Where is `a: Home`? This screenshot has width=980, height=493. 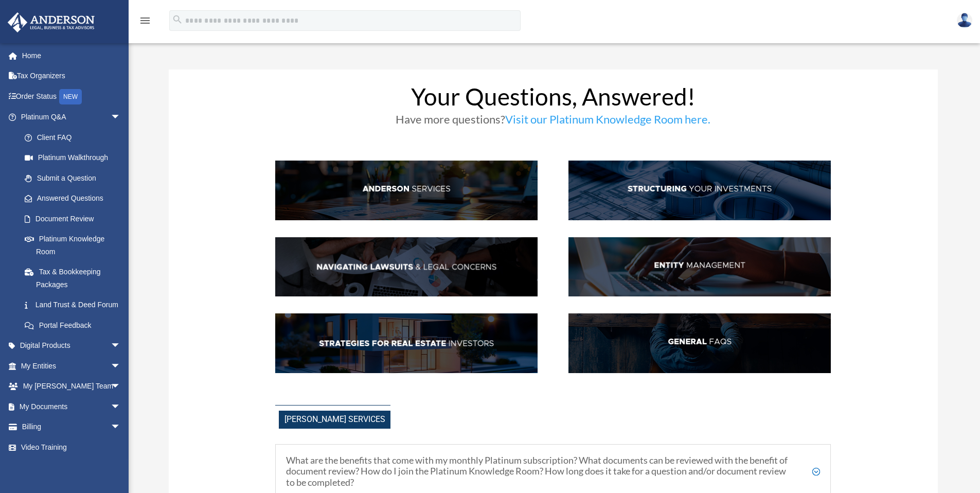 a: Home is located at coordinates (71, 56).